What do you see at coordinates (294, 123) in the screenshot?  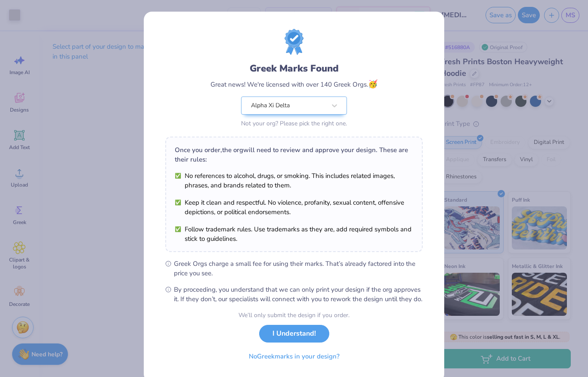 I see `div: Not your org? Please pick the right one.` at bounding box center [294, 123].